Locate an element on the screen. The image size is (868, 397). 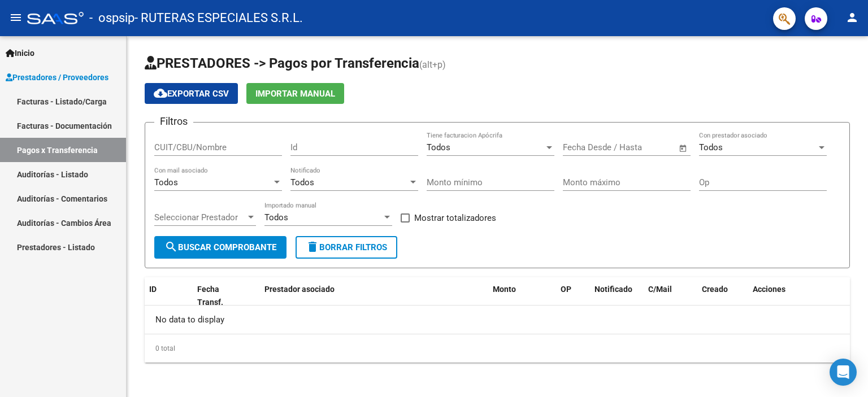
span: Prestadores / Proveedores is located at coordinates (57, 77).